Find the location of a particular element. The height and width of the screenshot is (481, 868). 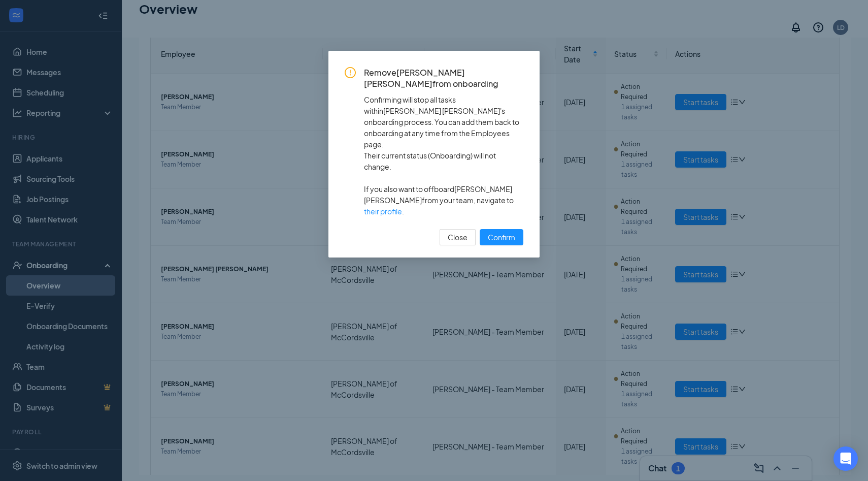

span: Their current status ( Onboarding ) will not change. is located at coordinates (444, 161).